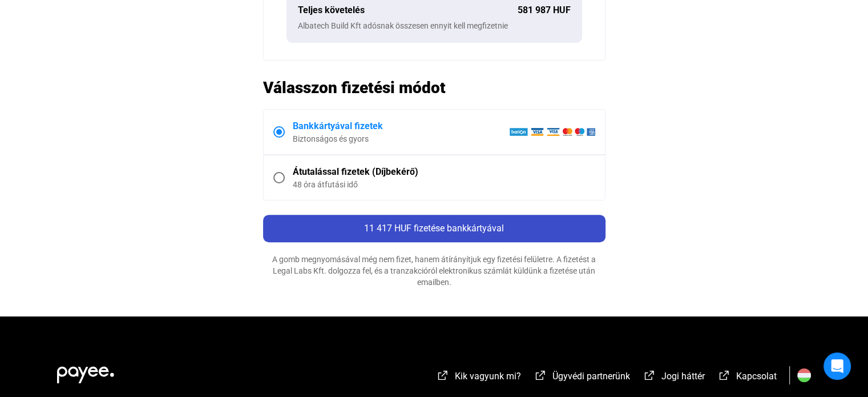 The image size is (868, 397). I want to click on div: A gomb megnyomásával még nem fizet, hanem átírányítjuk egy fizetési felületre. A fizetést a Legal..., so click(434, 270).